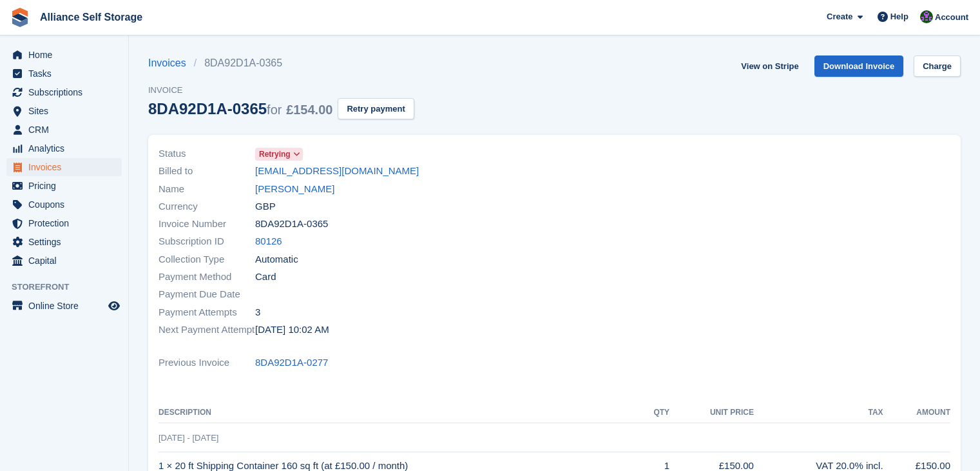  Describe the element at coordinates (279, 153) in the screenshot. I see `a: Retrying` at that location.